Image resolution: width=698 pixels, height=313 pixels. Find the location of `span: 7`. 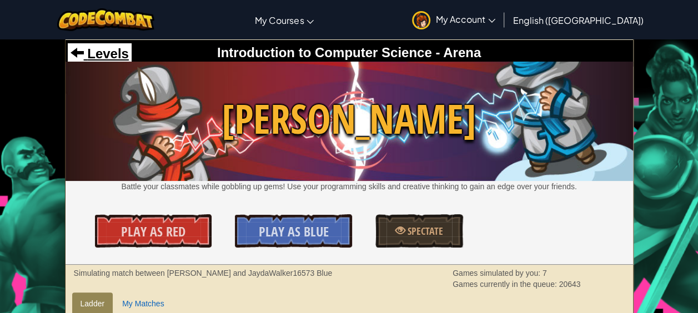

span: 7 is located at coordinates (544, 273).